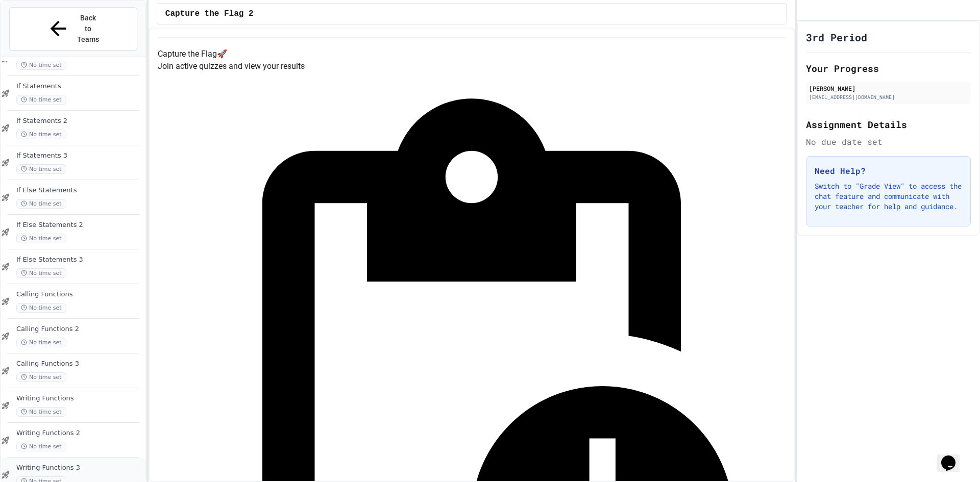  What do you see at coordinates (88, 29) in the screenshot?
I see `span: Back to Teams` at bounding box center [88, 29].